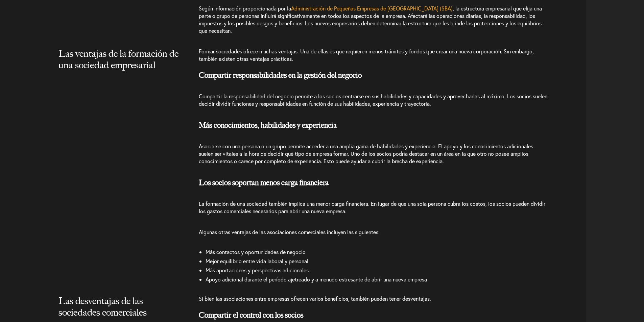 This screenshot has height=322, width=644. I want to click on font: Compartir la responsabilidad del negocio permite a los socios centrarse en sus habilidades y capa..., so click(373, 100).